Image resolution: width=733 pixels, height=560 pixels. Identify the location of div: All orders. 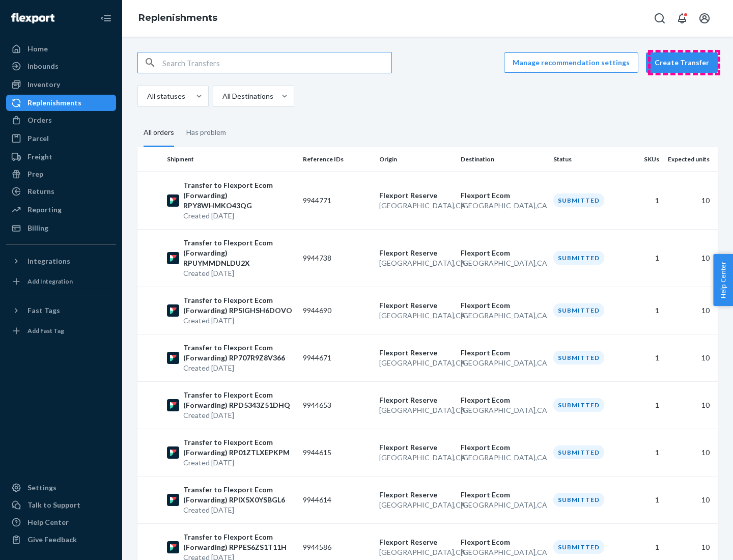
(159, 133).